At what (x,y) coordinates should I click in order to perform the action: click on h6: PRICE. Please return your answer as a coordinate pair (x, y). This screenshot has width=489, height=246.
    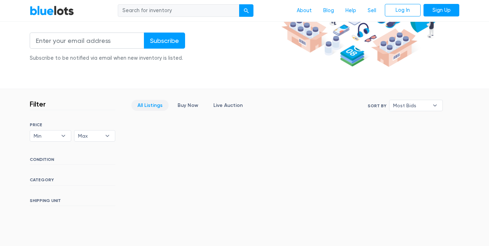
    Looking at the image, I should click on (72, 125).